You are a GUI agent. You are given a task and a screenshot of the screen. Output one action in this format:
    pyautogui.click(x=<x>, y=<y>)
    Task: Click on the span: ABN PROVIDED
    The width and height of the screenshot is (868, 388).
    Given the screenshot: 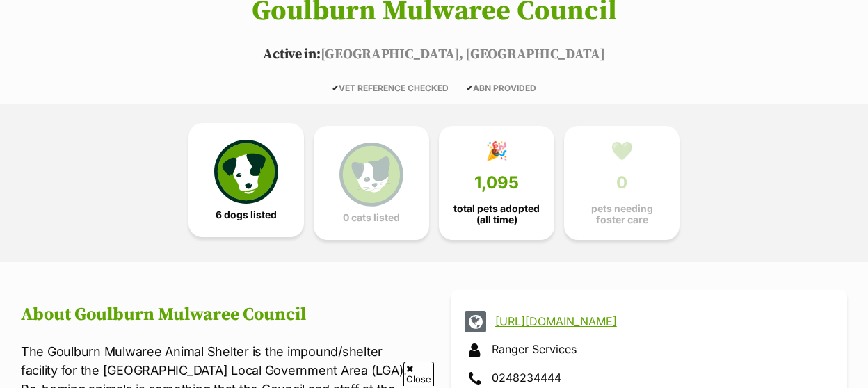 What is the action you would take?
    pyautogui.click(x=501, y=88)
    